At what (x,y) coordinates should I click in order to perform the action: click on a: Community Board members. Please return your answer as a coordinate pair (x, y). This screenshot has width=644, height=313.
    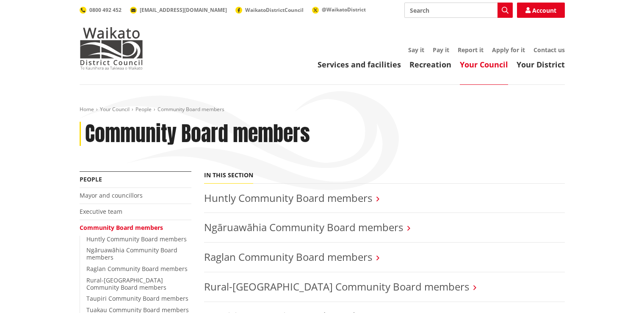
    Looking at the image, I should click on (121, 227).